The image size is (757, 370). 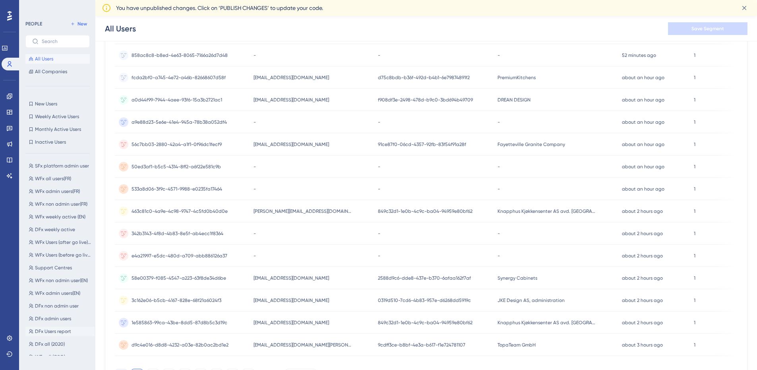 What do you see at coordinates (58, 129) in the screenshot?
I see `button: Monthly Active Users` at bounding box center [58, 129].